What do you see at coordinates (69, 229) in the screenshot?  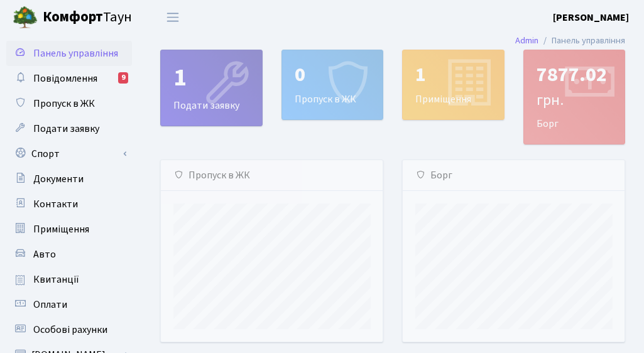 I see `a: Приміщення` at bounding box center [69, 229].